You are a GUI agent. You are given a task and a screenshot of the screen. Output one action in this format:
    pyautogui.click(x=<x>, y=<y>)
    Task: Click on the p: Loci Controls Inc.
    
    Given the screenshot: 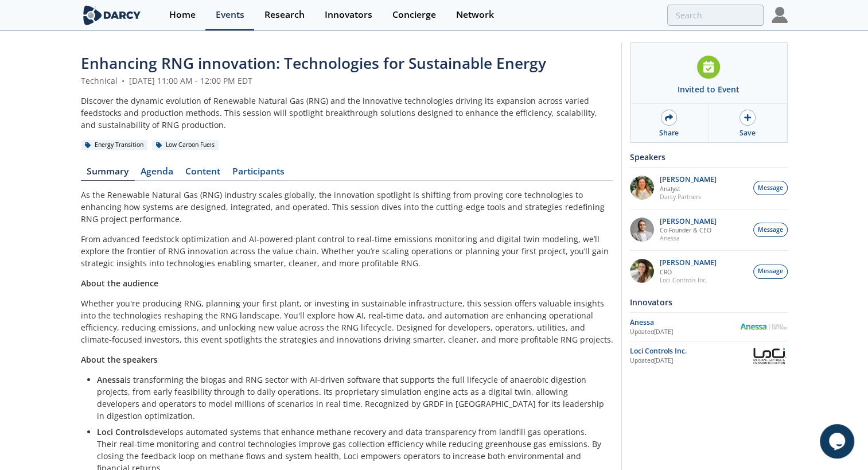 What is the action you would take?
    pyautogui.click(x=688, y=280)
    